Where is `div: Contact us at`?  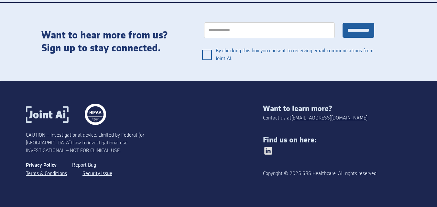 div: Contact us at is located at coordinates (315, 118).